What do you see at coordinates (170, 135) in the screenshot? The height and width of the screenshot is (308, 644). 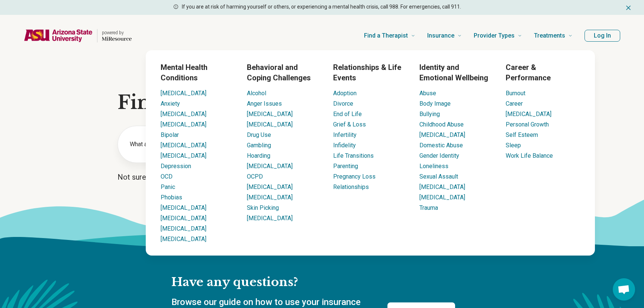 I see `a: Bipolar` at bounding box center [170, 135].